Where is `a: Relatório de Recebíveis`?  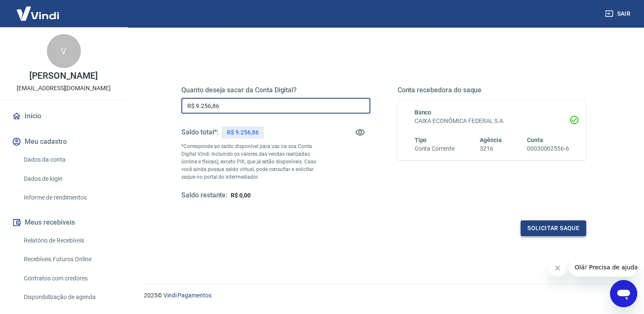
a: Relatório de Recebíveis is located at coordinates (69, 240).